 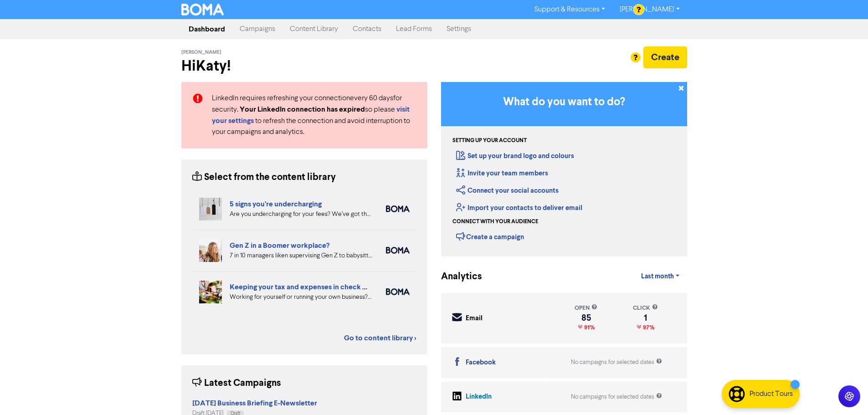 What do you see at coordinates (301, 255) in the screenshot?
I see `div: 7 in 10 managers liken supervising Gen Z to babysitting or parenting. But is your people manageme...` at bounding box center [301, 255].